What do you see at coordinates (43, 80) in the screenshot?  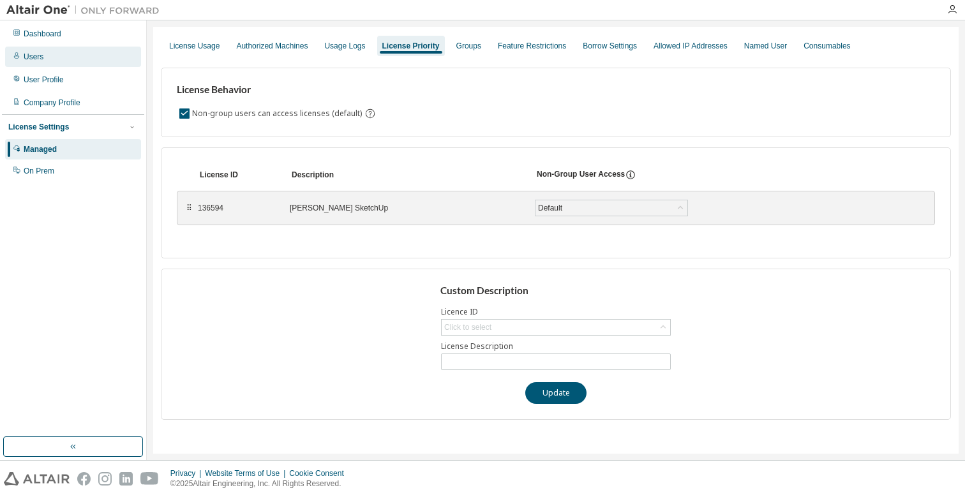 I see `div: User Profile` at bounding box center [43, 80].